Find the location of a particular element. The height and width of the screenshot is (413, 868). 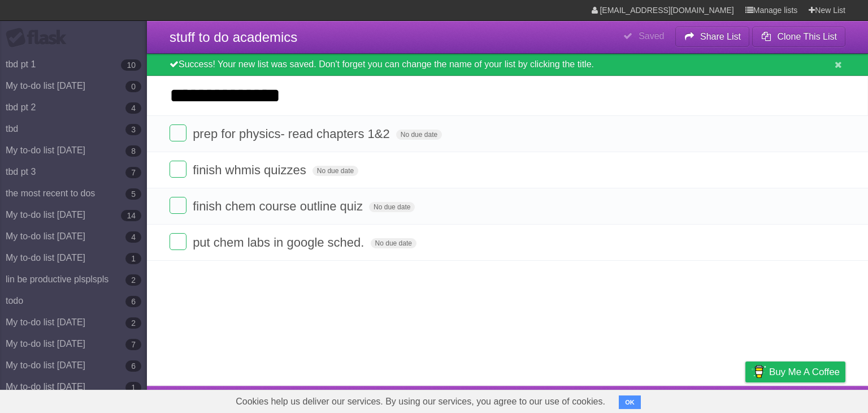

button: Clone This List is located at coordinates (799, 37).